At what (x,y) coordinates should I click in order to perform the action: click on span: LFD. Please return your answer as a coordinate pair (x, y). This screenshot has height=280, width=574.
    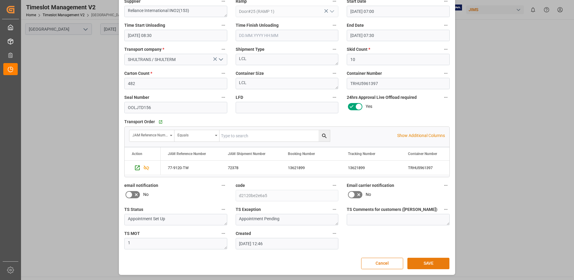
    Looking at the image, I should click on (239, 97).